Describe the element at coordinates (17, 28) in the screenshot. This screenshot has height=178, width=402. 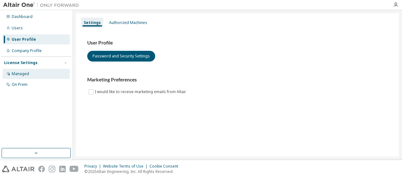
I see `div: Users` at that location.